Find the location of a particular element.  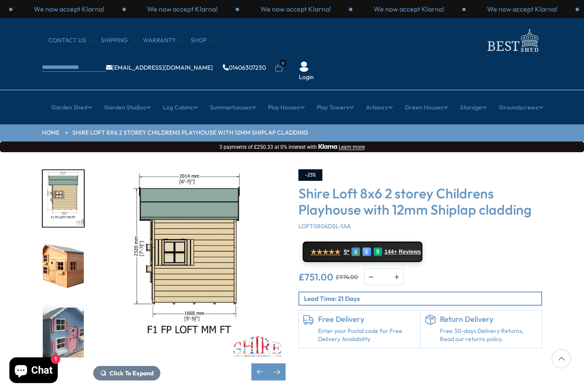

div: Previous slide is located at coordinates (260, 372).